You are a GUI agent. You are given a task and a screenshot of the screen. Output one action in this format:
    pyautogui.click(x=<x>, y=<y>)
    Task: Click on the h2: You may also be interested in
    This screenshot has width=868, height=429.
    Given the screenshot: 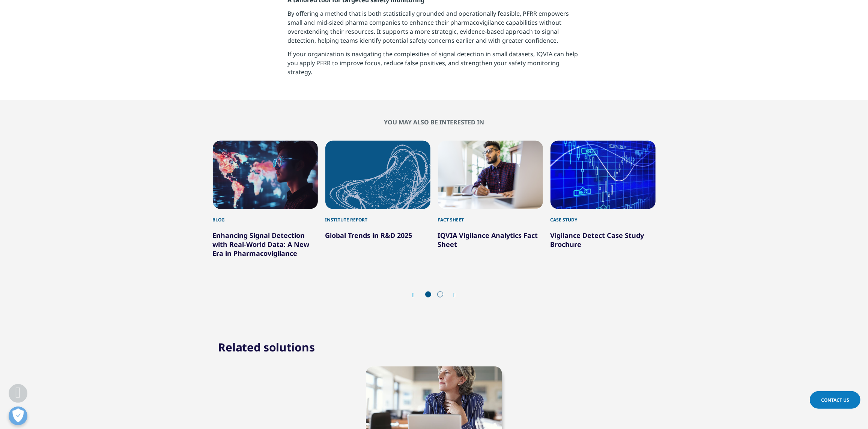 What is the action you would take?
    pyautogui.click(x=434, y=122)
    